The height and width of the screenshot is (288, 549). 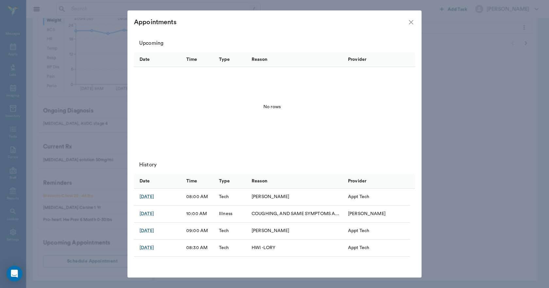 I want to click on div: Dr. Bert Ellsworth, so click(x=366, y=214).